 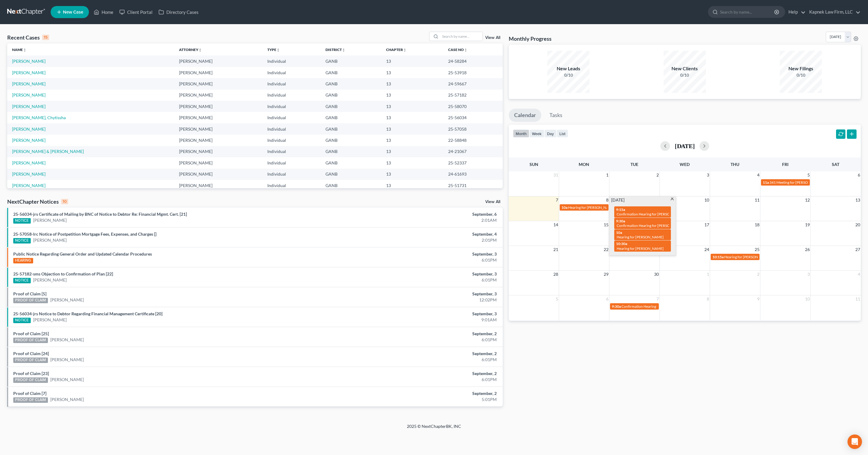 I want to click on div: HEARING, so click(x=24, y=261).